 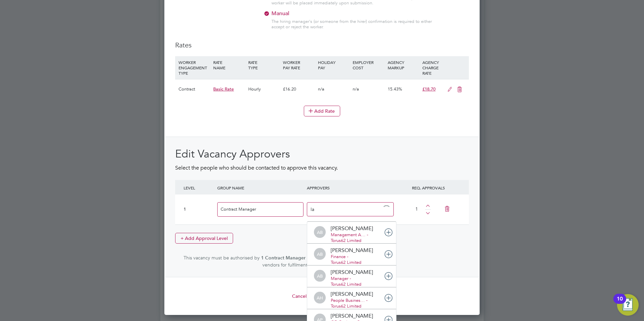 What do you see at coordinates (395, 89) in the screenshot?
I see `span: 15.43%` at bounding box center [395, 89].